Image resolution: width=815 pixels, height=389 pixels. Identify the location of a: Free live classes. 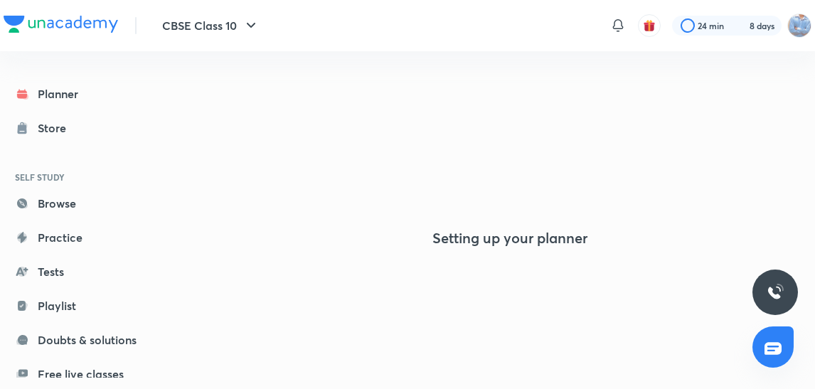
(86, 374).